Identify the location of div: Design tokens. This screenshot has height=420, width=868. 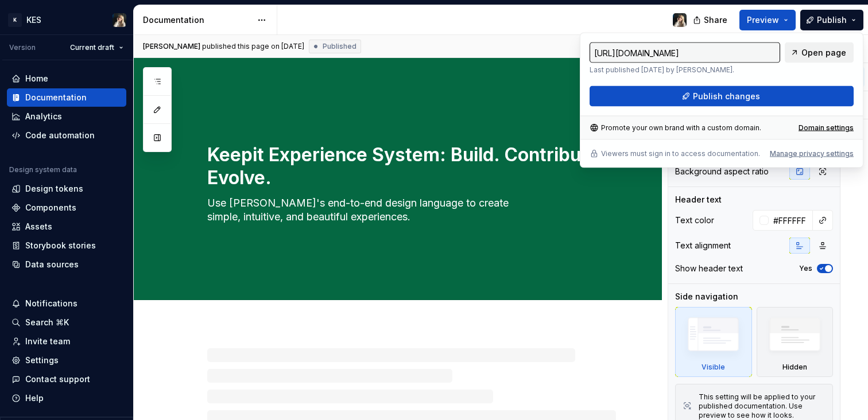
(54, 189).